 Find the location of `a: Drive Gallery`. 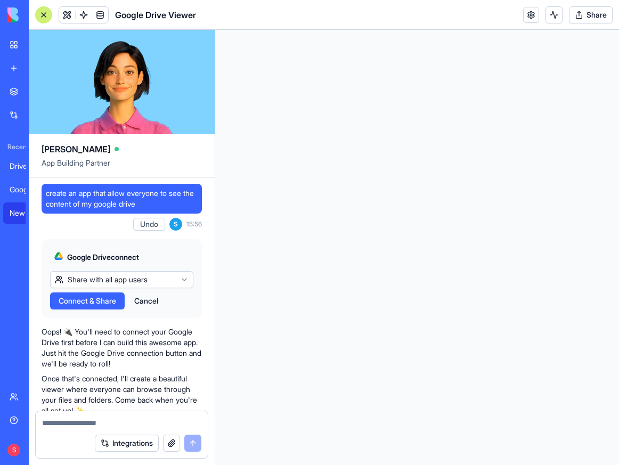

a: Drive Gallery is located at coordinates (25, 166).